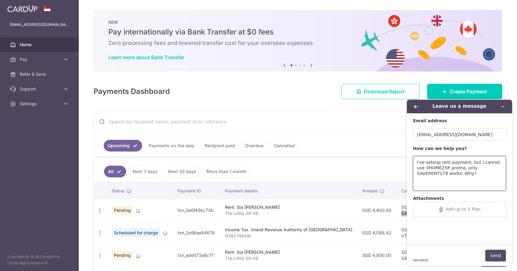  What do you see at coordinates (40, 104) in the screenshot?
I see `span: Settings` at bounding box center [40, 104].